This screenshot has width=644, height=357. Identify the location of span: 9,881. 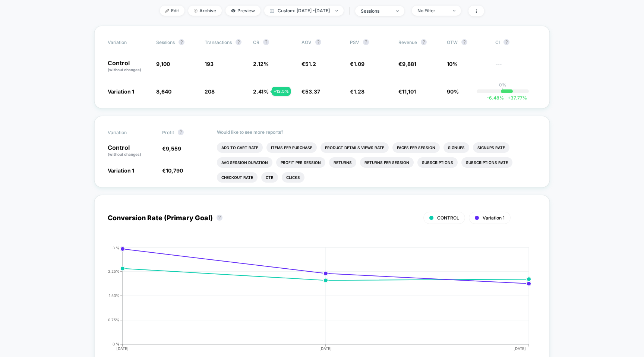
(409, 64).